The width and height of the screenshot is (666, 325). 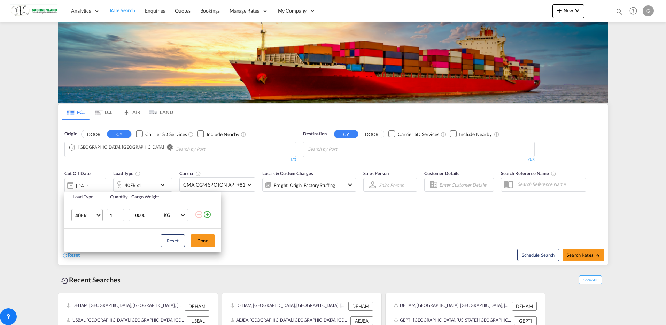 What do you see at coordinates (115, 215) in the screenshot?
I see `input: Qty` at bounding box center [115, 215].